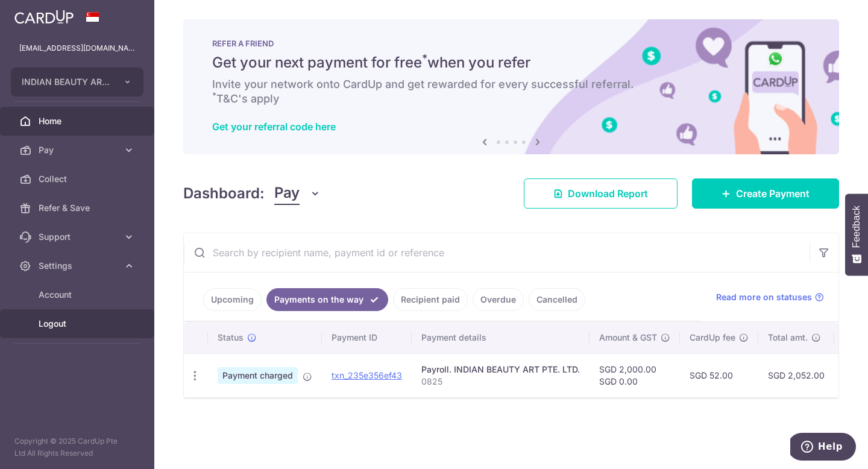  I want to click on a: Payments on the way, so click(327, 300).